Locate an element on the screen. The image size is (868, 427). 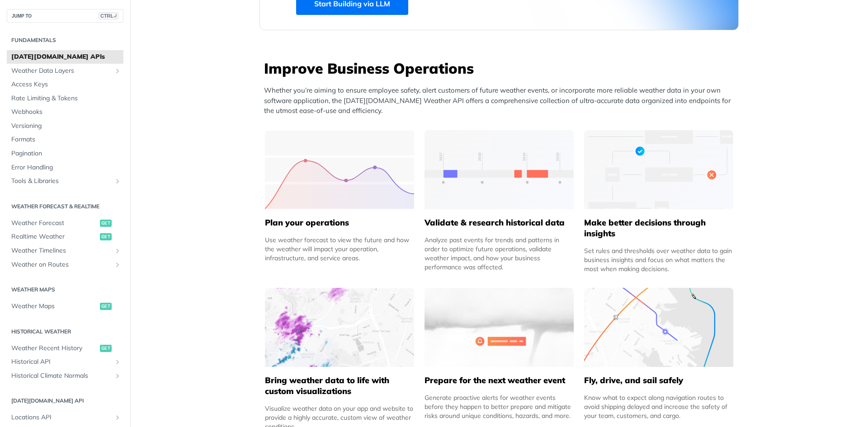
h2: Fundamentals is located at coordinates (65, 40).